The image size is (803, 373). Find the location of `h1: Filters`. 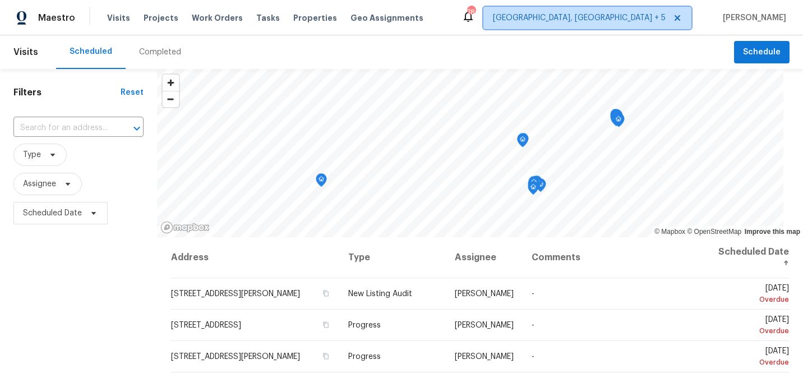

h1: Filters is located at coordinates (67, 92).